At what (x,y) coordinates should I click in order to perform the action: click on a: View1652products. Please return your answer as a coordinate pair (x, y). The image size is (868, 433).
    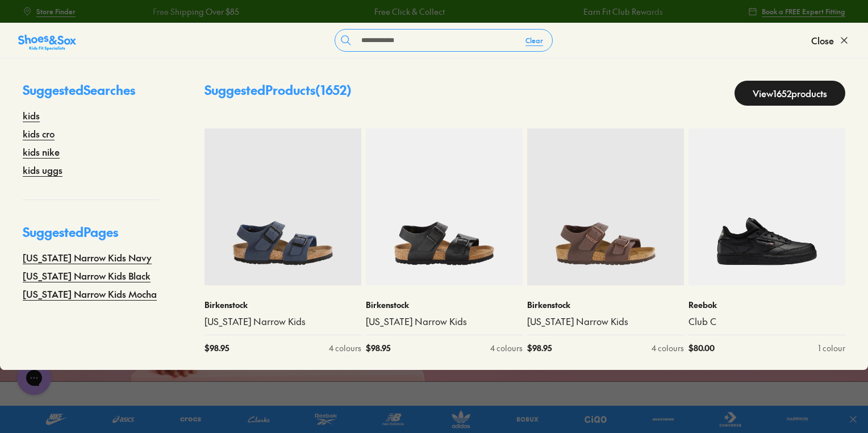
    Looking at the image, I should click on (790, 93).